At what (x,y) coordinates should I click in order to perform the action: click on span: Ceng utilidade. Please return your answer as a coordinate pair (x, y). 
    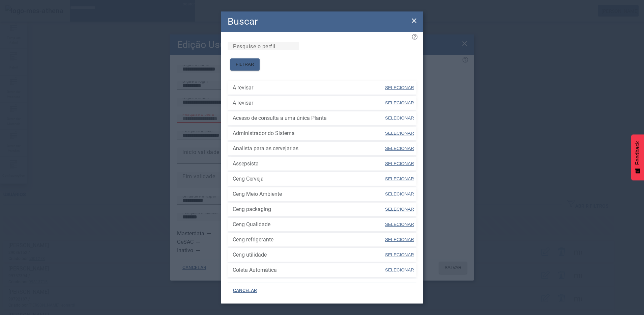
    Looking at the image, I should click on (309, 255).